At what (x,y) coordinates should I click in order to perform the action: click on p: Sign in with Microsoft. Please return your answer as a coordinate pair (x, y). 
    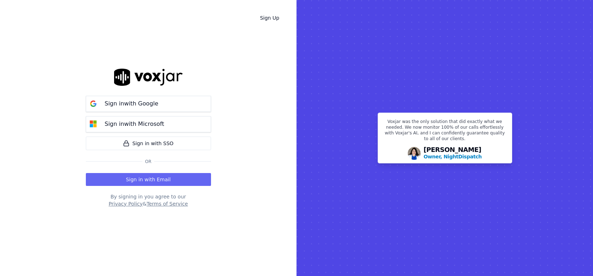
    Looking at the image, I should click on (134, 124).